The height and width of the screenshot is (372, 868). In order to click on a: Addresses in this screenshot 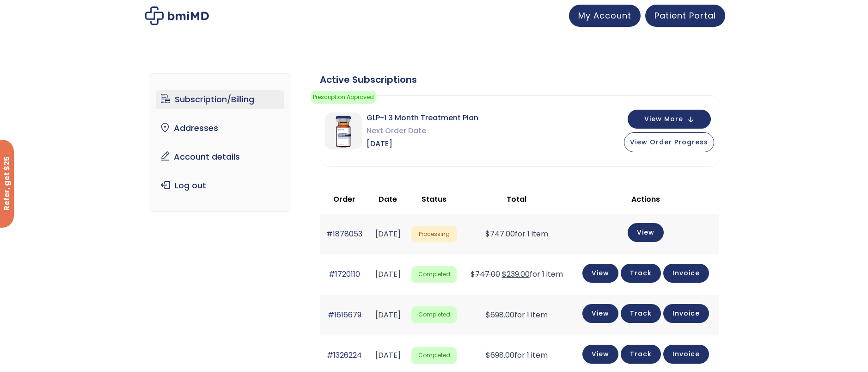, I will do `click(220, 128)`.